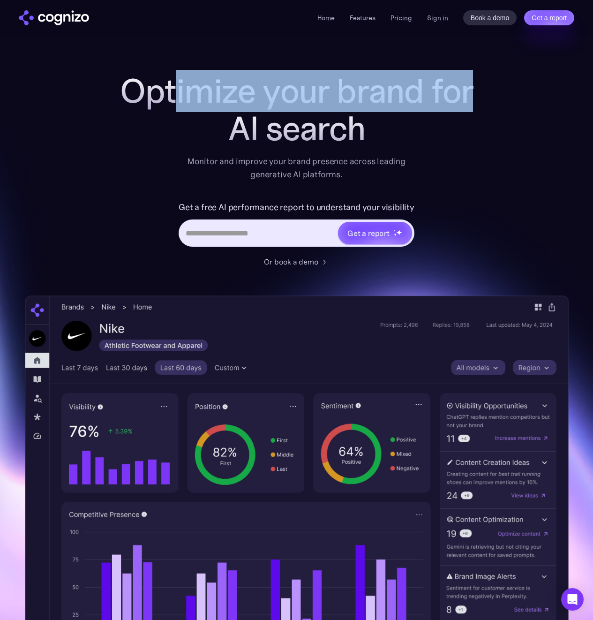 The width and height of the screenshot is (593, 620). Describe the element at coordinates (490, 18) in the screenshot. I see `a: Book a demo` at that location.